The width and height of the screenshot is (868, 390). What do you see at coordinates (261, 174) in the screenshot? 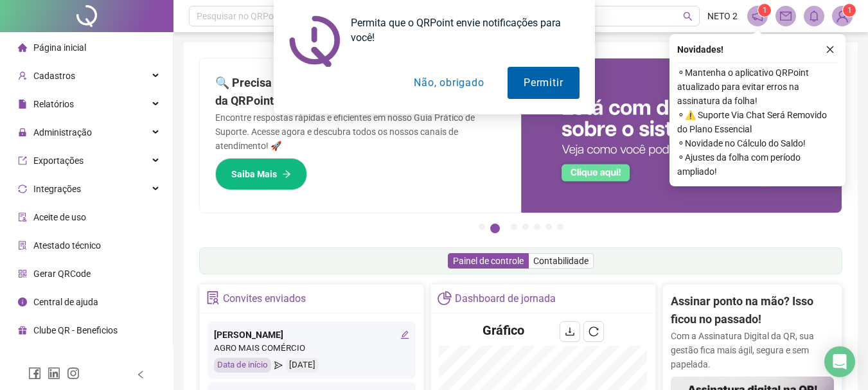
I see `button: Saiba Mais` at bounding box center [261, 174].